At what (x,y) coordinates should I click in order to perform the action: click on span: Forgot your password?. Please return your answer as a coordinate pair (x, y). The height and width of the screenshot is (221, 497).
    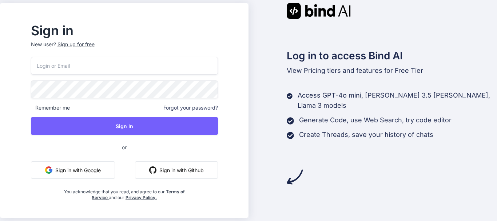
    Looking at the image, I should click on (190, 108).